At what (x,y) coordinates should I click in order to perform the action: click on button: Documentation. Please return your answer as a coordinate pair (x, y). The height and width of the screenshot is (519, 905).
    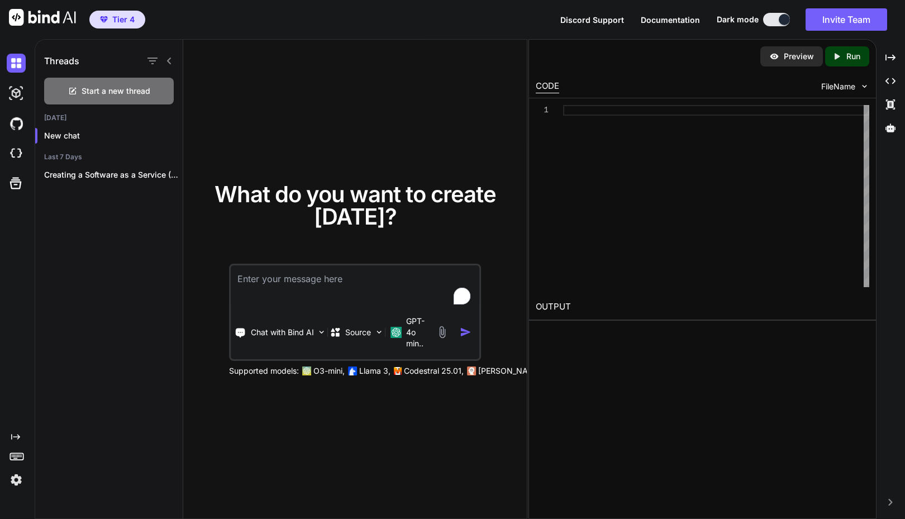
    Looking at the image, I should click on (671, 20).